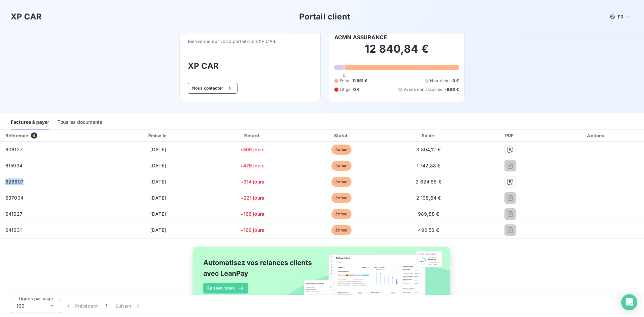 The width and height of the screenshot is (644, 317). Describe the element at coordinates (107, 306) in the screenshot. I see `span: 1` at that location.